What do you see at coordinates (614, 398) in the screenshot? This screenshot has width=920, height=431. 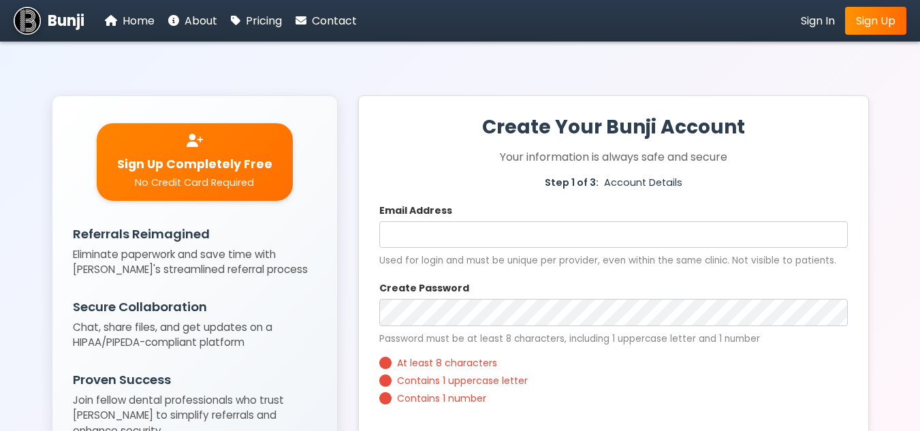 I see `li: Contains 1 number` at bounding box center [614, 398].